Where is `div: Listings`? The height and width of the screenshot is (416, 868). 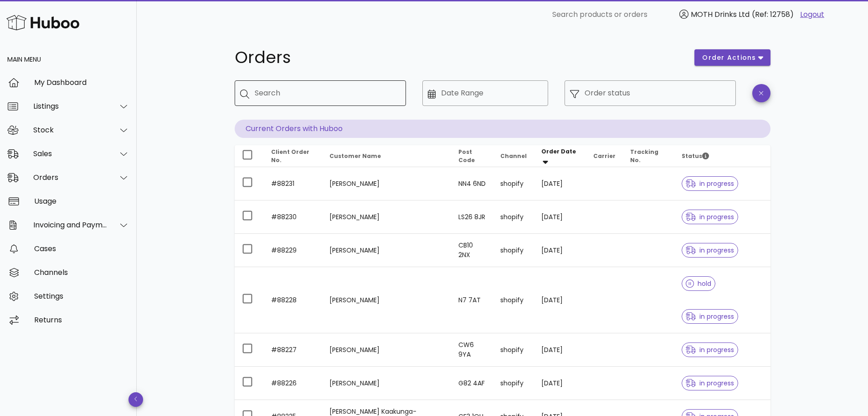
div: Listings is located at coordinates (70, 106).